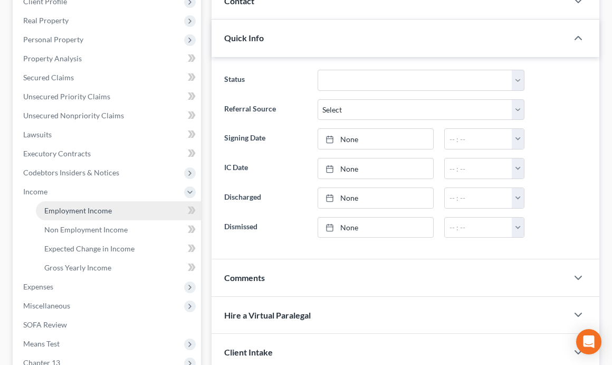 The width and height of the screenshot is (612, 365). I want to click on a: Employment Income, so click(118, 211).